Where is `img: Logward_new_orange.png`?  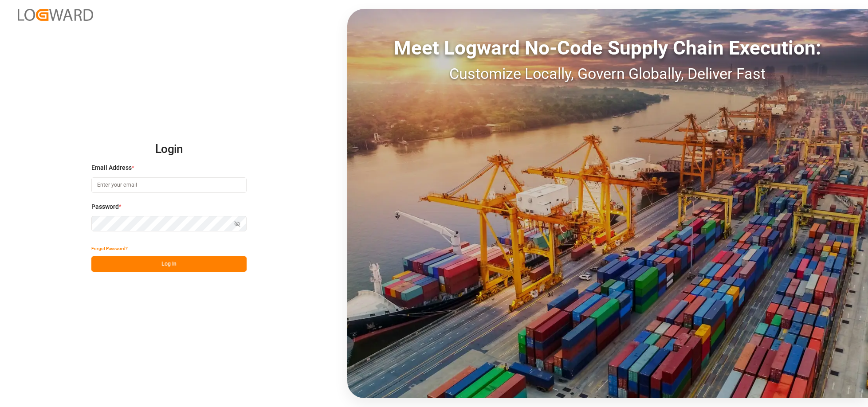 img: Logward_new_orange.png is located at coordinates (55, 15).